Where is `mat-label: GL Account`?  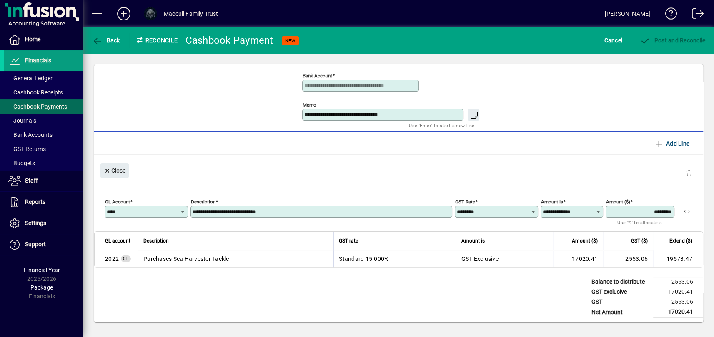
mat-label: GL Account is located at coordinates (117, 202).